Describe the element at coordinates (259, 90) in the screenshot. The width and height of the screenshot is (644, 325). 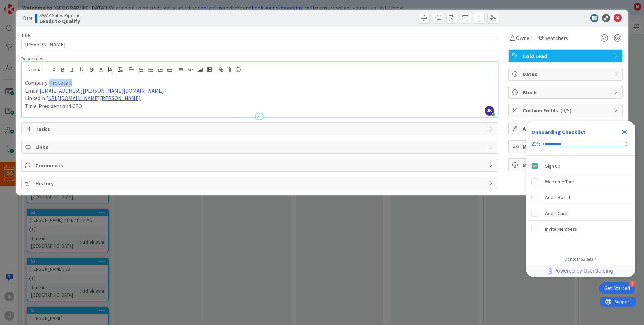
I see `p: Email:` at that location.